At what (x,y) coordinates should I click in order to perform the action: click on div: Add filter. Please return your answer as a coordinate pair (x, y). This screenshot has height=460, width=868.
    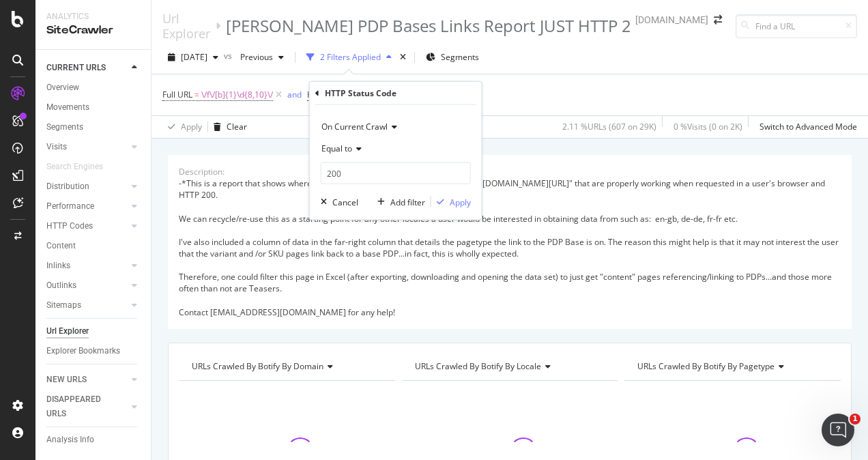
    Looking at the image, I should click on (407, 202).